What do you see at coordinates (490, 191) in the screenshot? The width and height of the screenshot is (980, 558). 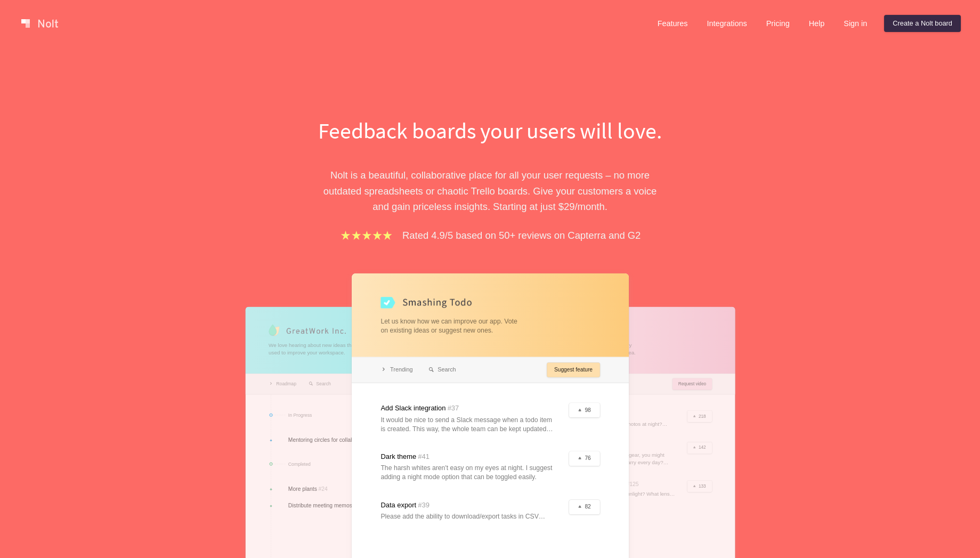 I see `p: Nolt is a beautiful, collaborative place for all your user requests – no more outdated spreadshee...` at bounding box center [490, 191].